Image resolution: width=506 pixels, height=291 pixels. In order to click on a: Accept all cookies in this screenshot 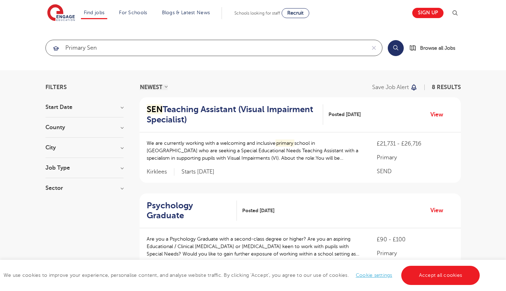, I will do `click(440, 275)`.